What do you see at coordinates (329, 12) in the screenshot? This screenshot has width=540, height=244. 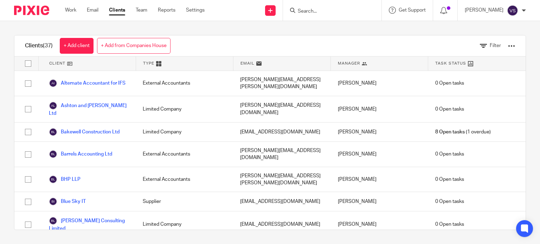 I see `input: Search` at bounding box center [329, 12].